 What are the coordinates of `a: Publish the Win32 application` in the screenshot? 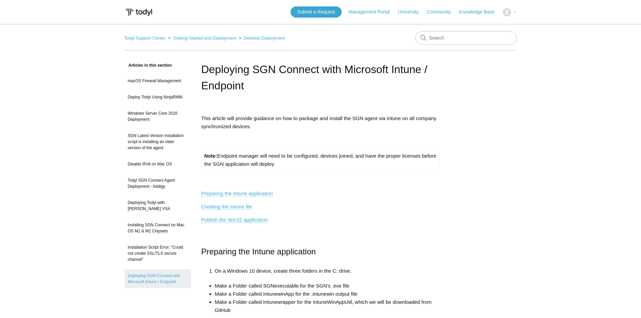 It's located at (235, 220).